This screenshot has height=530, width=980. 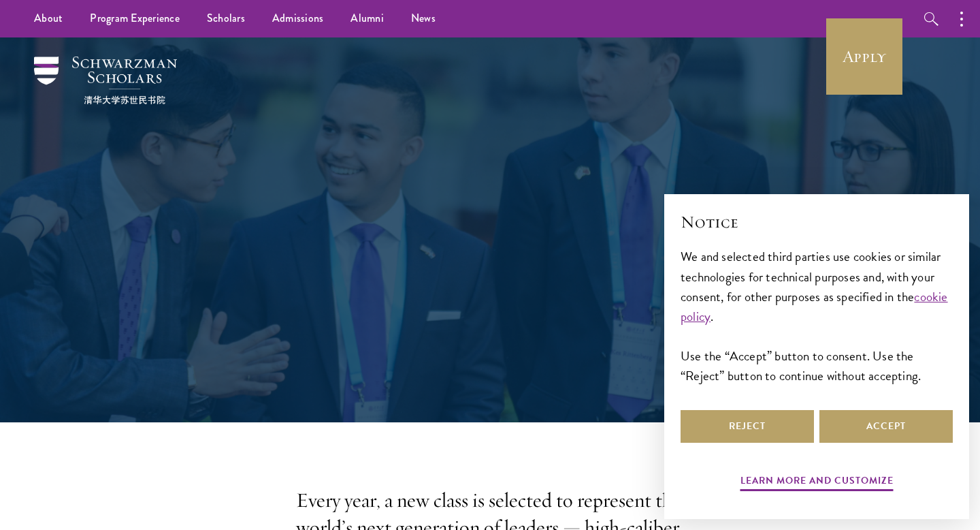 What do you see at coordinates (817, 316) in the screenshot?
I see `div: We and selected third parties use cookies or similar technologies for technical purposes and, wit...` at bounding box center [817, 316].